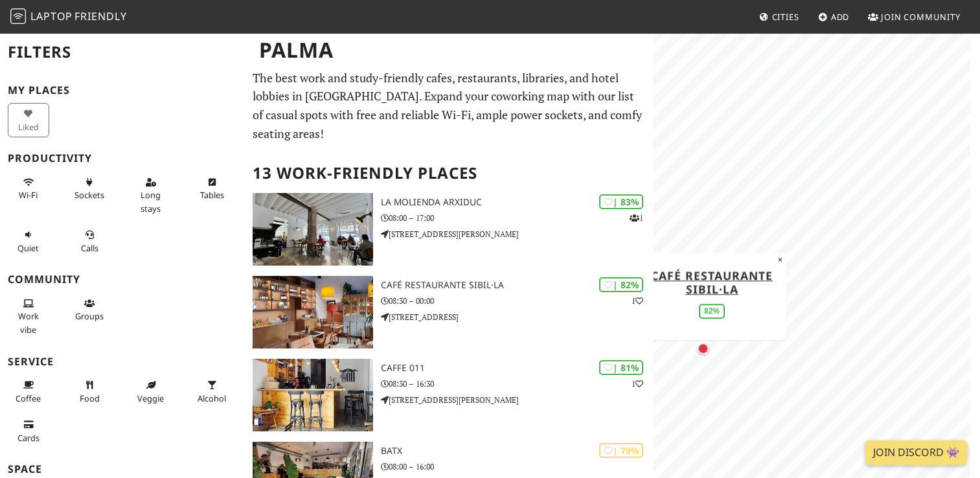 The image size is (980, 478). Describe the element at coordinates (621, 285) in the screenshot. I see `div: | 82%` at that location.